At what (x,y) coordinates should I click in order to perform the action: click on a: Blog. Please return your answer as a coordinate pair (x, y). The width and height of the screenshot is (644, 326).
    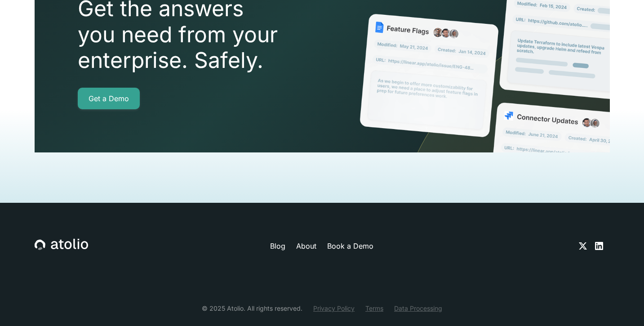
    Looking at the image, I should click on (278, 246).